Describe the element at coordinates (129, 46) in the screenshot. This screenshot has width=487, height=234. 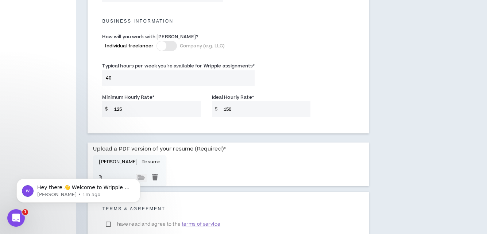
I see `span: Individual freelancer` at that location.